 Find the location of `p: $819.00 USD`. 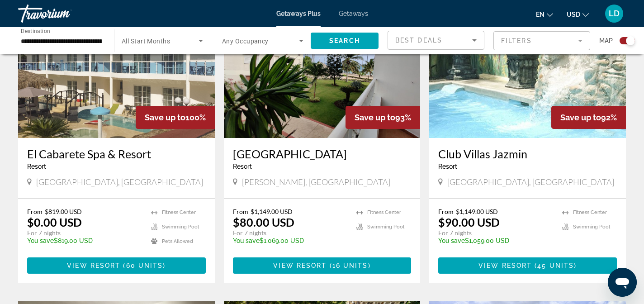

p: $819.00 USD is located at coordinates (85, 241).